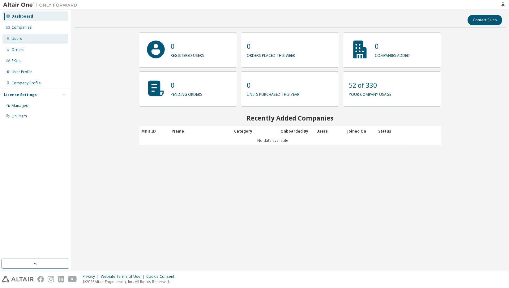  Describe the element at coordinates (391, 131) in the screenshot. I see `div: Status` at that location.